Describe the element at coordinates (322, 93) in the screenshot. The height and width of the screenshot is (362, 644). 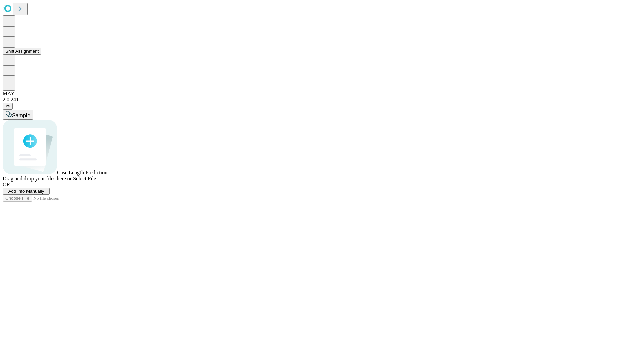
I see `div: MAY` at that location.